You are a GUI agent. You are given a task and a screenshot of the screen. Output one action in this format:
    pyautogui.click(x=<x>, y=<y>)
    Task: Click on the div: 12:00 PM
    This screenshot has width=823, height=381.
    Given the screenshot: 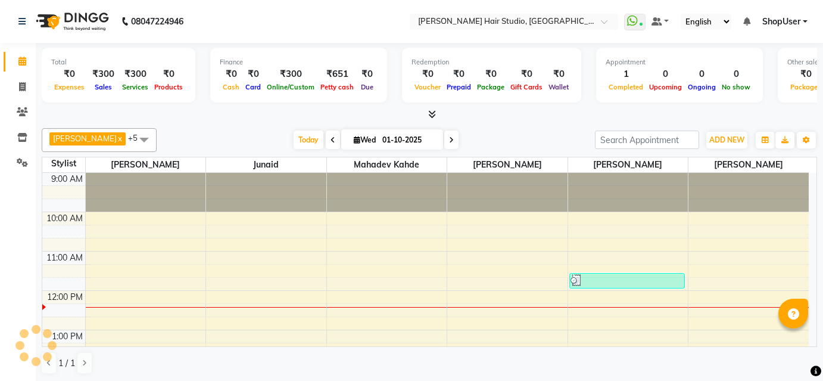 What is the action you would take?
    pyautogui.click(x=65, y=297)
    